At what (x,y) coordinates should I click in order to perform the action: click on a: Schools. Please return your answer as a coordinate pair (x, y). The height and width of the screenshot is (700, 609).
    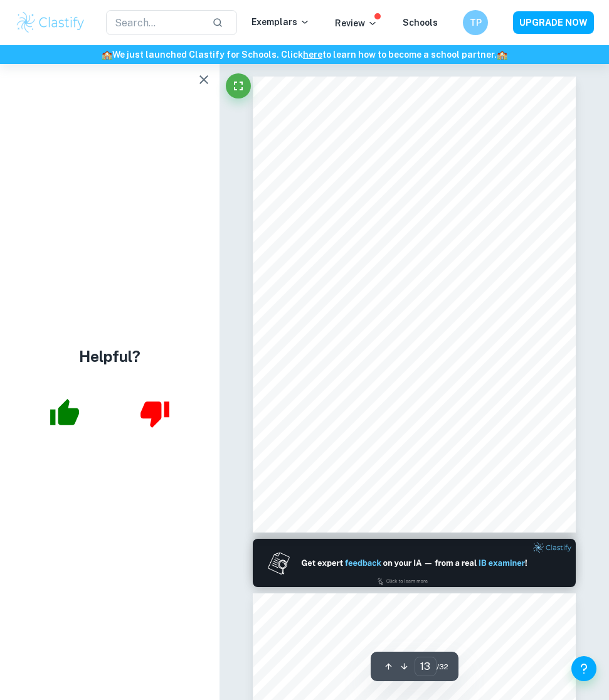
    Looking at the image, I should click on (420, 23).